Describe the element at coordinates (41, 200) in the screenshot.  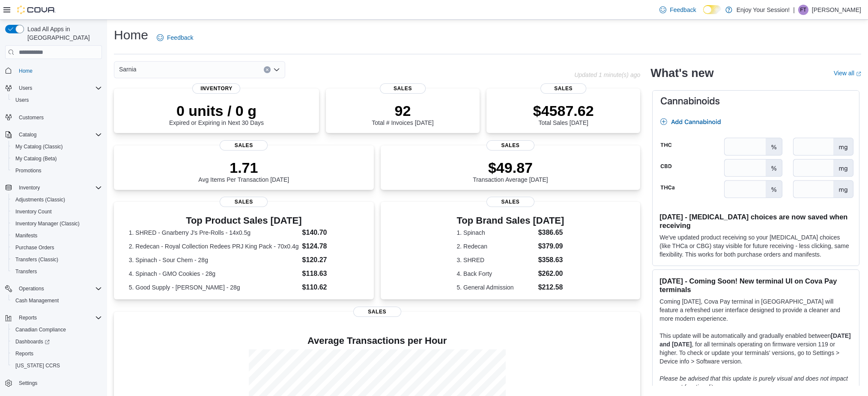
I see `span: Adjustments (Classic)` at that location.